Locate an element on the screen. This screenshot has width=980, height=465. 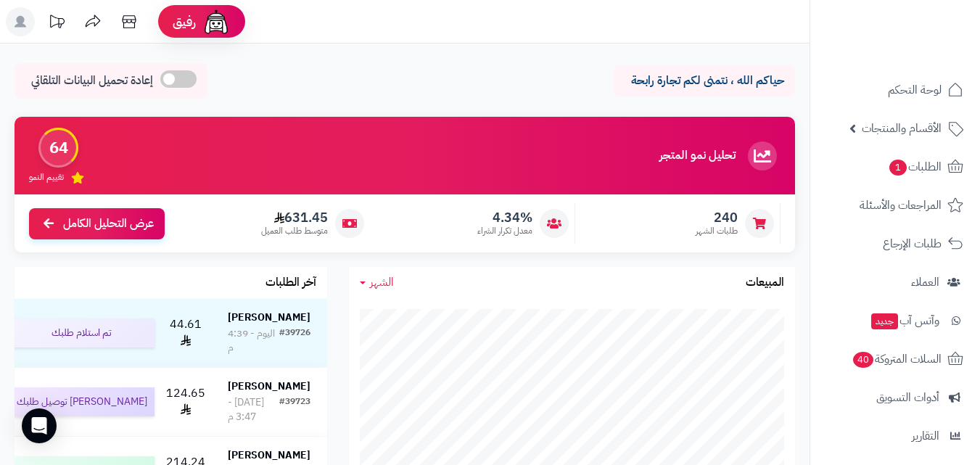
a: الشهر is located at coordinates (376, 282).